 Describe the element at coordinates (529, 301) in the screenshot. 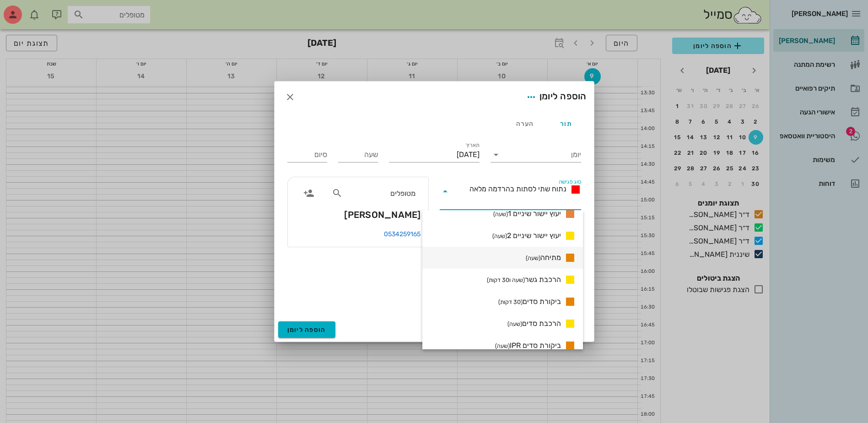

I see `span: ביקורת סדים` at that location.